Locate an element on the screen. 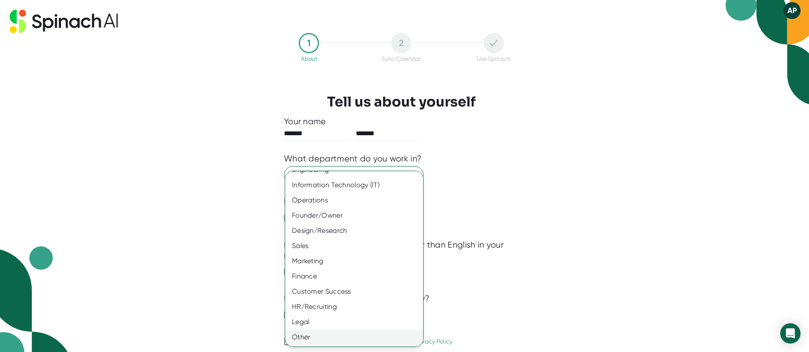 This screenshot has height=352, width=809. div: Design/Research is located at coordinates (357, 231).